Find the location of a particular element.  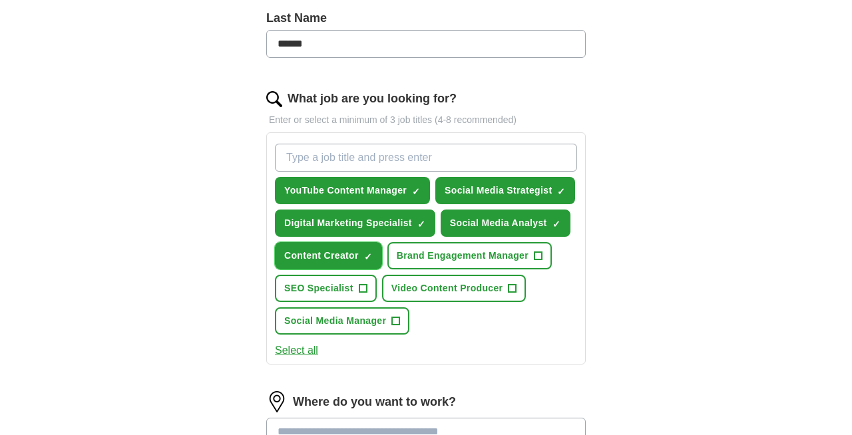

span: Content Creator is located at coordinates (322, 256).